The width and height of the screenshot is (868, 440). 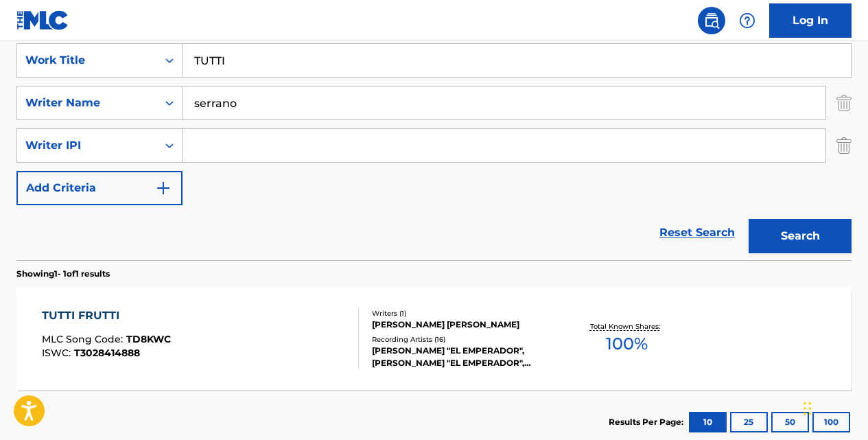 I want to click on img: search, so click(x=711, y=20).